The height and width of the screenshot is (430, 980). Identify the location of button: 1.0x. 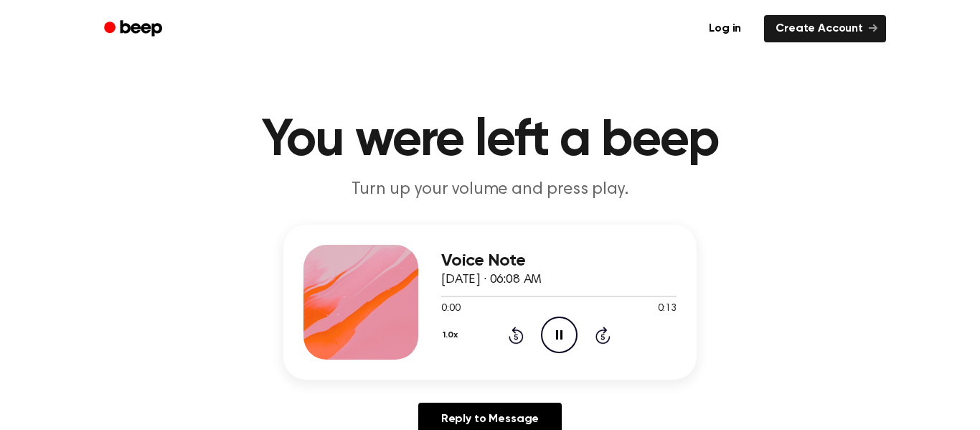
(452, 336).